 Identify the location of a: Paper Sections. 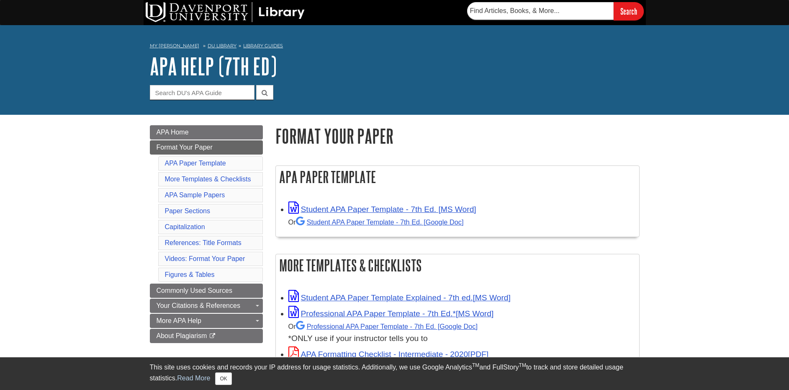
(188, 211).